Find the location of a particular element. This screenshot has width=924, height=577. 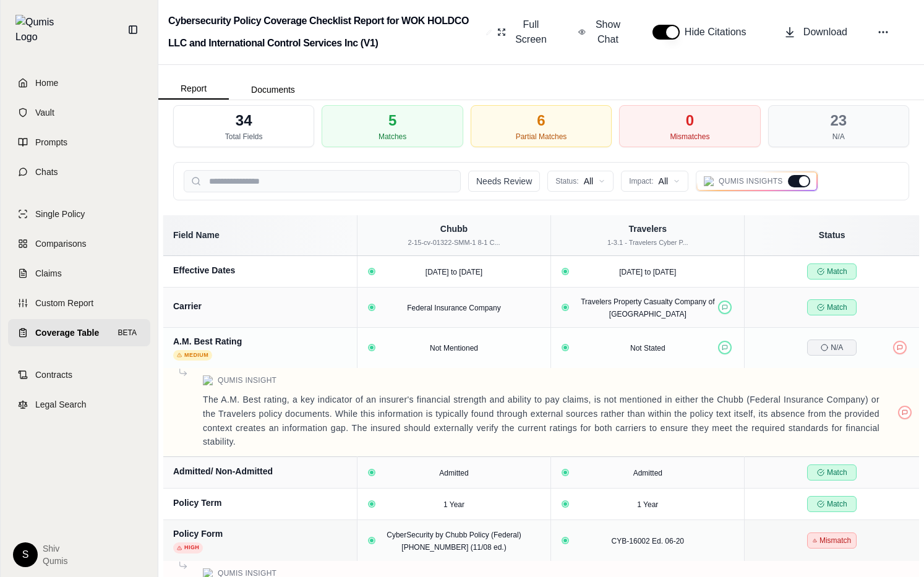

span: Shiv is located at coordinates (55, 549).